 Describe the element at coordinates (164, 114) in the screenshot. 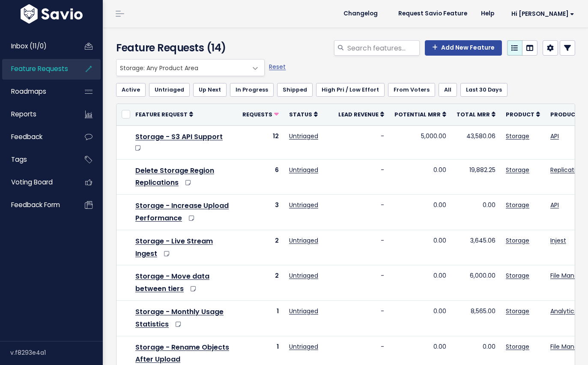

I see `a: Feature Request` at that location.